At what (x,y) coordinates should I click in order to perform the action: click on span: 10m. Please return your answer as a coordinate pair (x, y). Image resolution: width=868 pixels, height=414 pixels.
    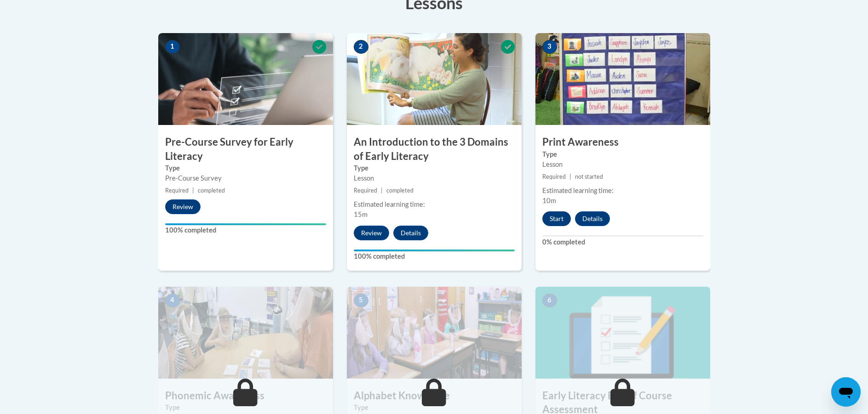
    Looking at the image, I should click on (549, 200).